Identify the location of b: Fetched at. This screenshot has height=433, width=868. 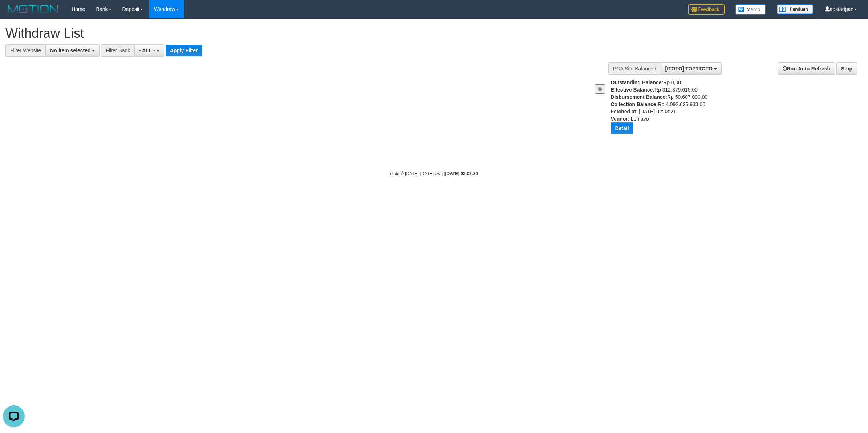
(623, 112).